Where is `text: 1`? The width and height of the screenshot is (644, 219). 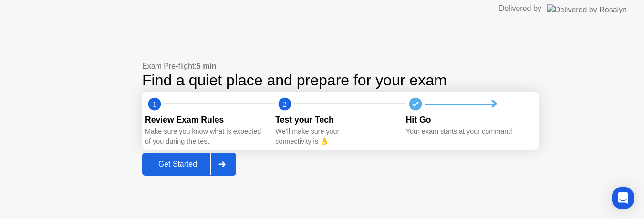
text: 1 is located at coordinates (154, 104).